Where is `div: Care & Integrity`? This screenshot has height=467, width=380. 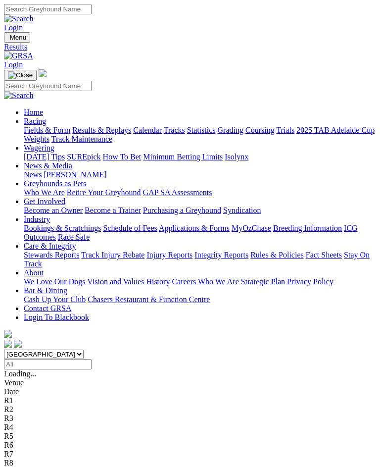 div: Care & Integrity is located at coordinates (200, 259).